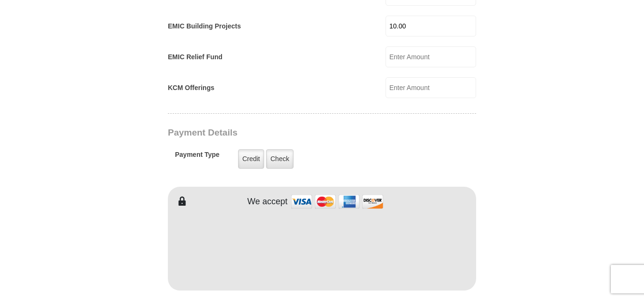  I want to click on label: Credit, so click(251, 159).